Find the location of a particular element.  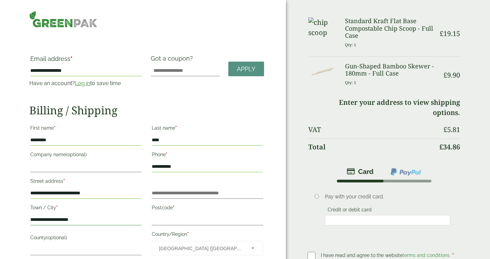

a: terms and conditions is located at coordinates (426, 255).